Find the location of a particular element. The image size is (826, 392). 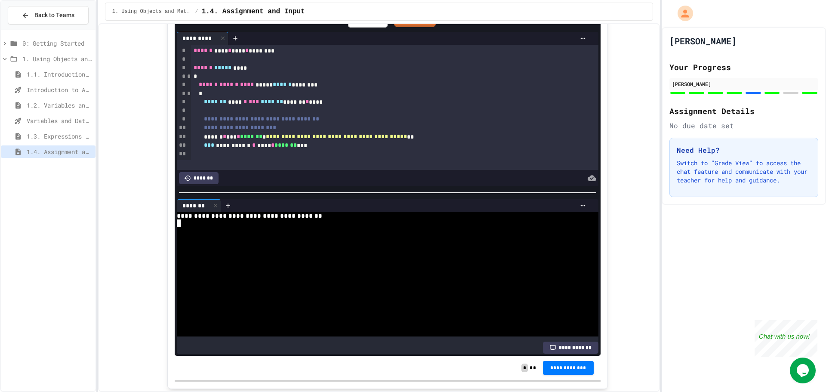

h2: Assignment Details is located at coordinates (744, 111).